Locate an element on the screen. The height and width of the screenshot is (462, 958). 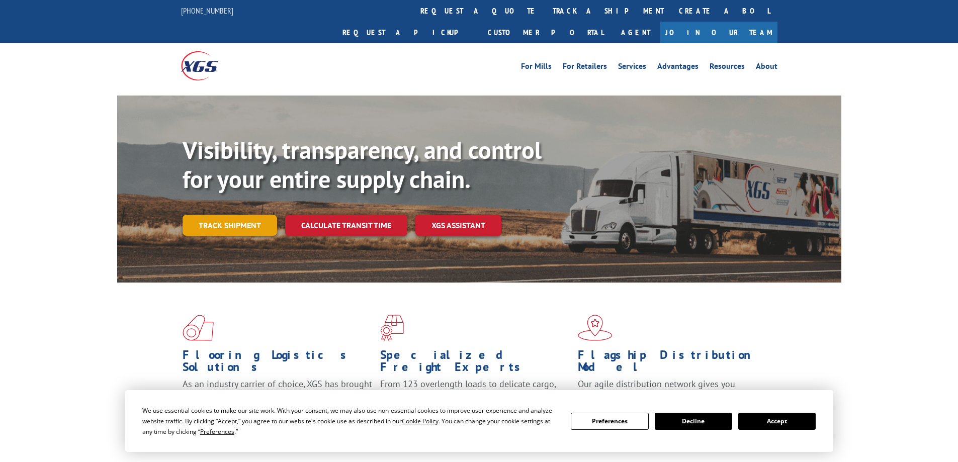
button: Accept is located at coordinates (777, 422).